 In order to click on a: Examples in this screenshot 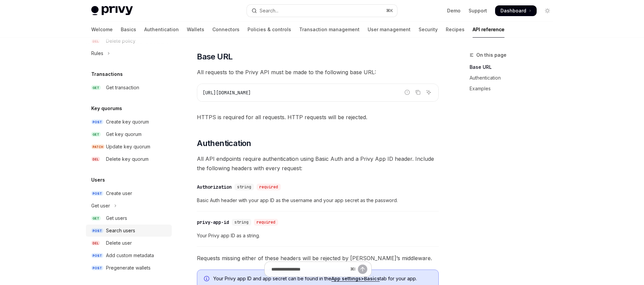, I will do `click(514, 88)`.